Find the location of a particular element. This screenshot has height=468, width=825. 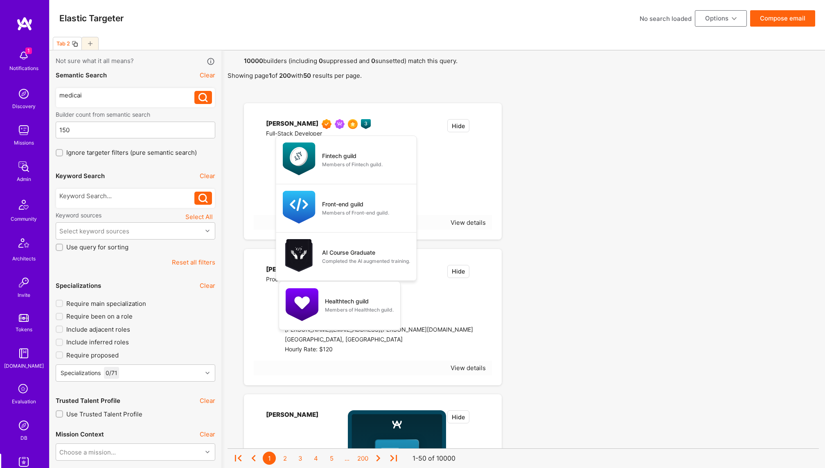

span: 1 is located at coordinates (29, 51).